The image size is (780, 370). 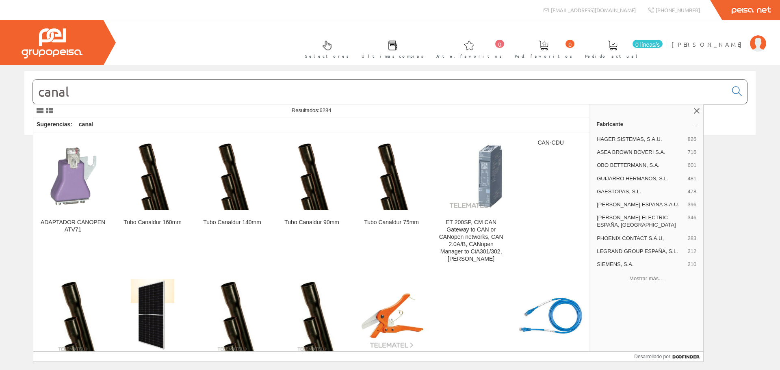 What do you see at coordinates (54, 125) in the screenshot?
I see `div: Sugerencias:` at bounding box center [54, 125].